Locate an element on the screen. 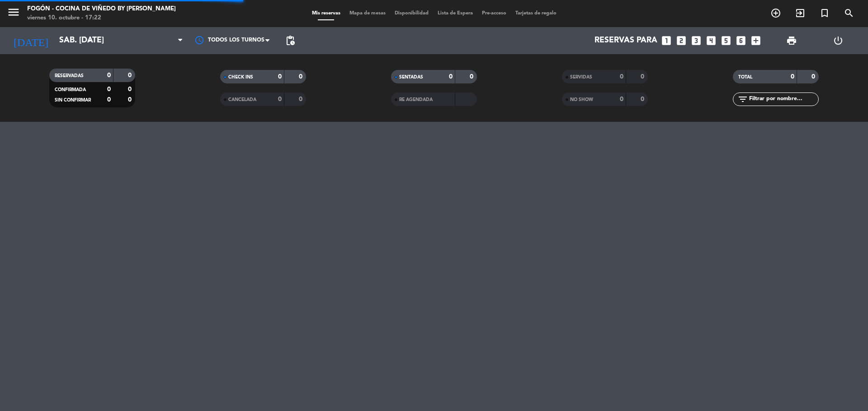  span: Mapa de mesas is located at coordinates (367, 13).